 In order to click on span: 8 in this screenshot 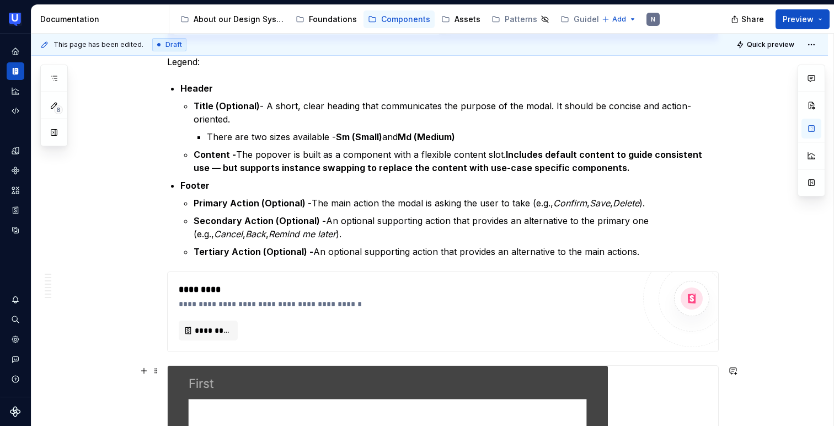, I will do `click(58, 110)`.